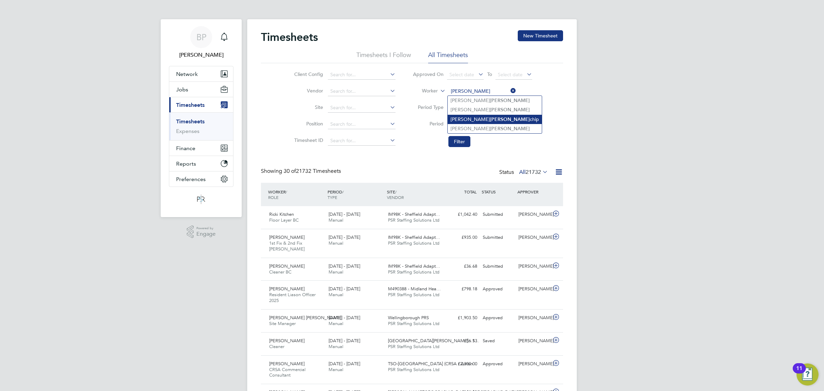 This screenshot has width=824, height=391. I want to click on div: £1,903.50, so click(462, 318).